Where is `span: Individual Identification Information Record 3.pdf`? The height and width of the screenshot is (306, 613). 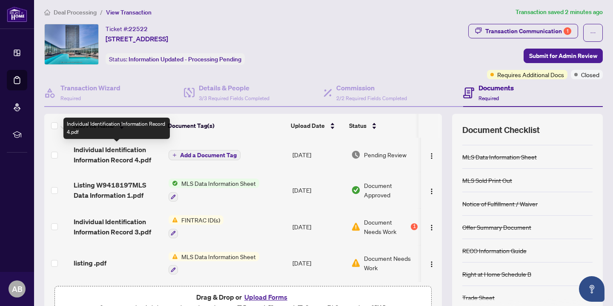
span: Individual Identification Information Record 3.pdf is located at coordinates (118, 227).